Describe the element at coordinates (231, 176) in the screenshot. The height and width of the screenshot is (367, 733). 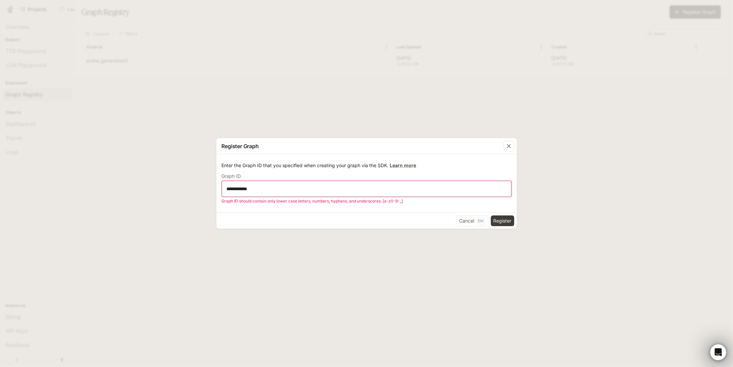
I see `p: Graph ID` at that location.